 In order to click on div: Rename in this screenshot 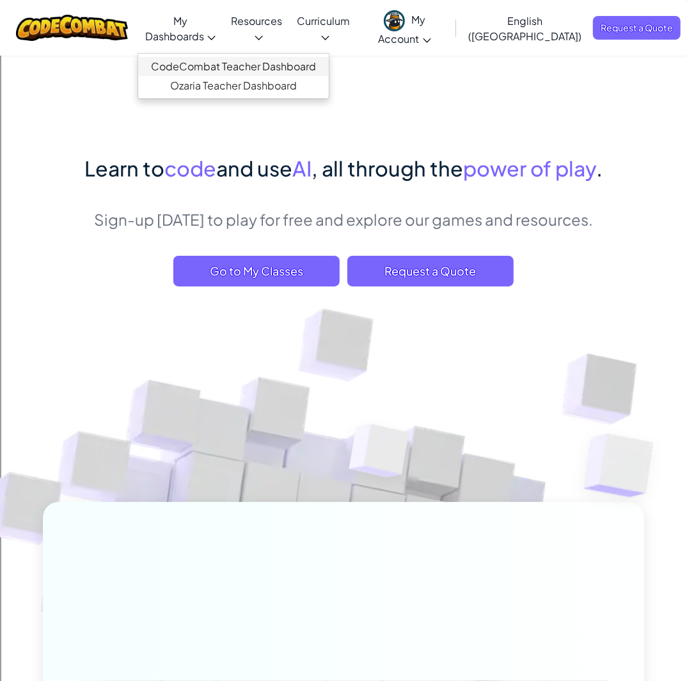, I will do `click(343, 80)`.